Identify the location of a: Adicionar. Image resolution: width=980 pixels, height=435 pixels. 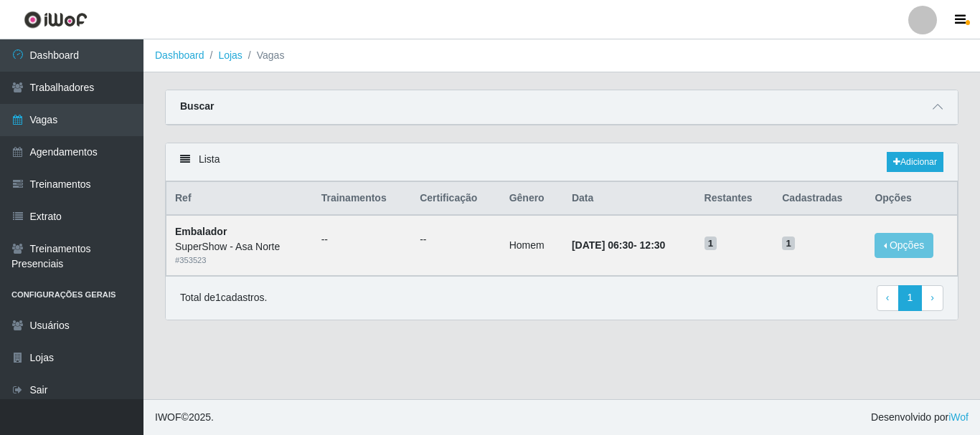
(915, 162).